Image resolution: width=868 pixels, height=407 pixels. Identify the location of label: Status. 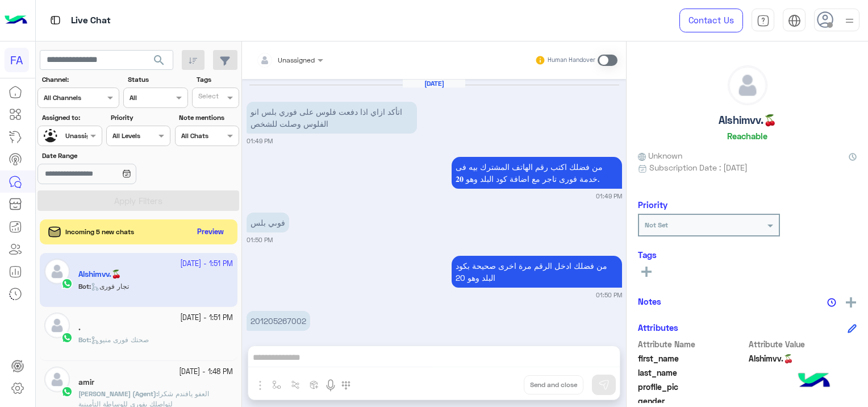
(157, 80).